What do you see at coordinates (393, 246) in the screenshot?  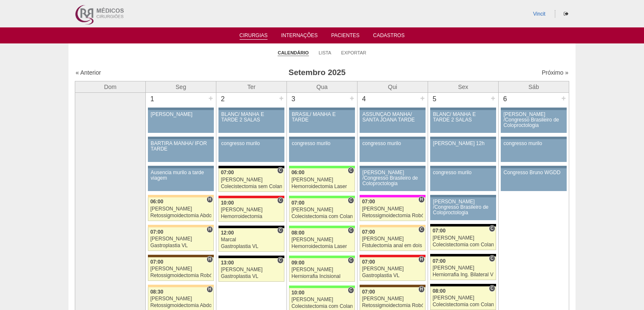 I see `div: Fistulectomia anal em dois tempos` at bounding box center [393, 246].